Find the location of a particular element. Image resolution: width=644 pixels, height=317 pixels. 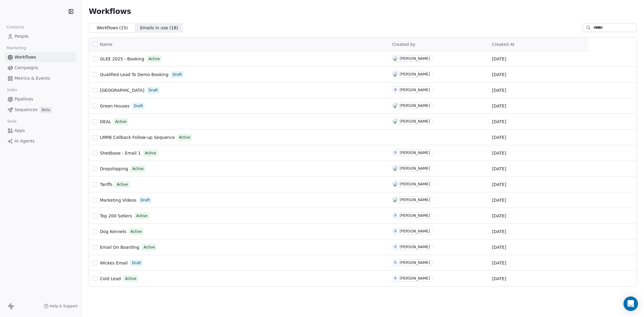

span: Created by is located at coordinates (404, 44).